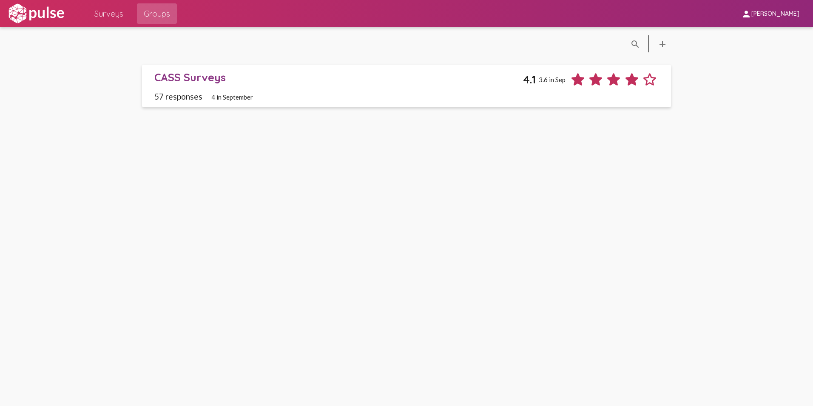 The height and width of the screenshot is (406, 813). What do you see at coordinates (746, 14) in the screenshot?
I see `mat-icon: person` at bounding box center [746, 14].